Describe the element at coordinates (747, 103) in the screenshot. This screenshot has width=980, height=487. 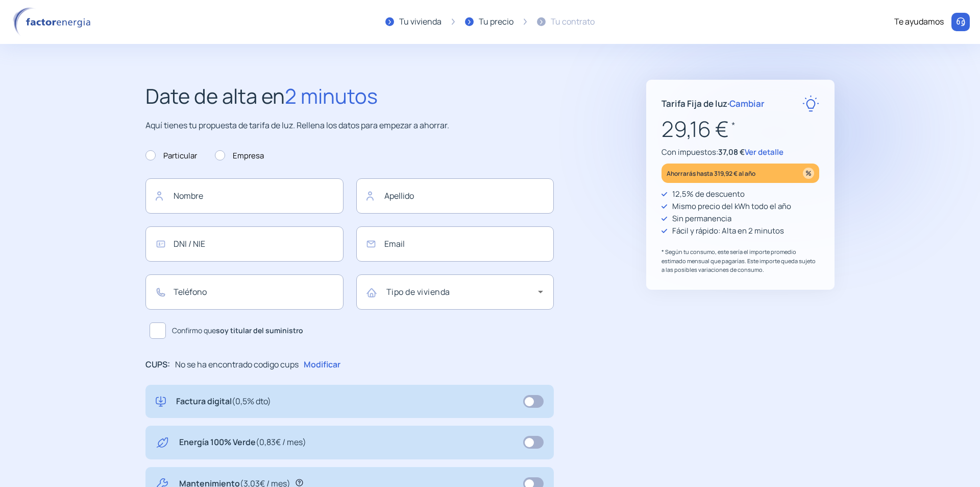
I see `span: Cambiar` at that location.